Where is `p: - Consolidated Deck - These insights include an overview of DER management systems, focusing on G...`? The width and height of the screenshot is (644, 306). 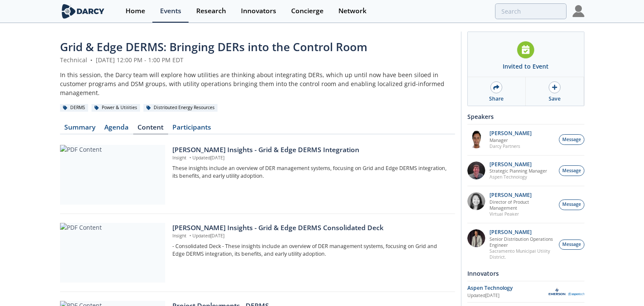
p: - Consolidated Deck - These insights include an overview of DER management systems, focusing on G... is located at coordinates (310, 250).